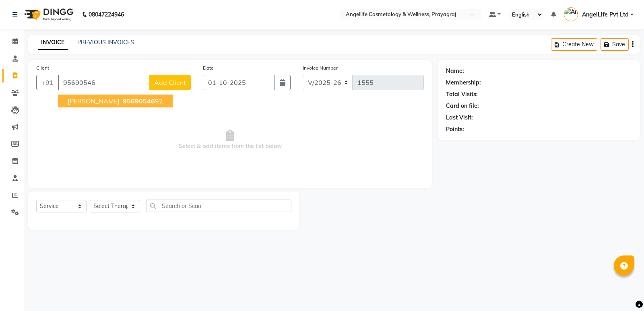  I want to click on div: Name:, so click(455, 71).